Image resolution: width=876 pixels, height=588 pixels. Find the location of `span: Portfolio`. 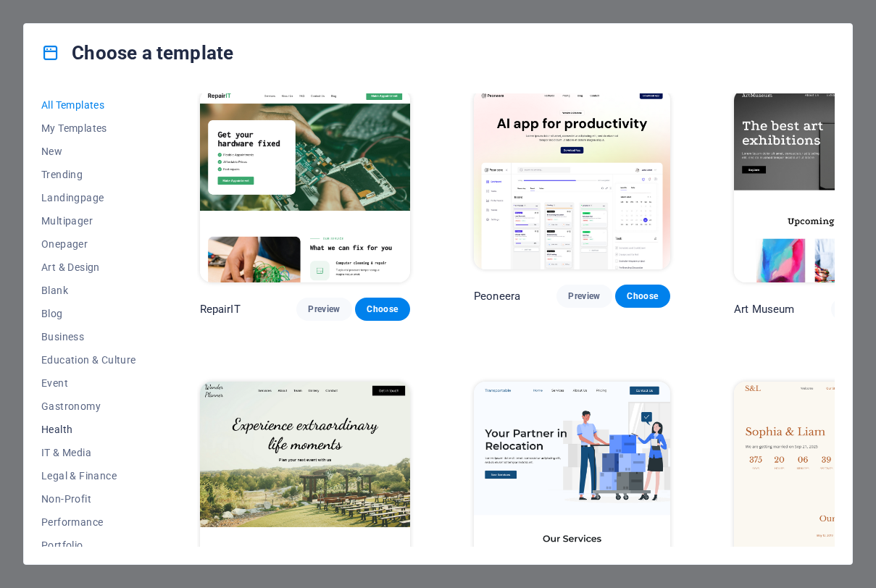

span: Portfolio is located at coordinates (89, 545).